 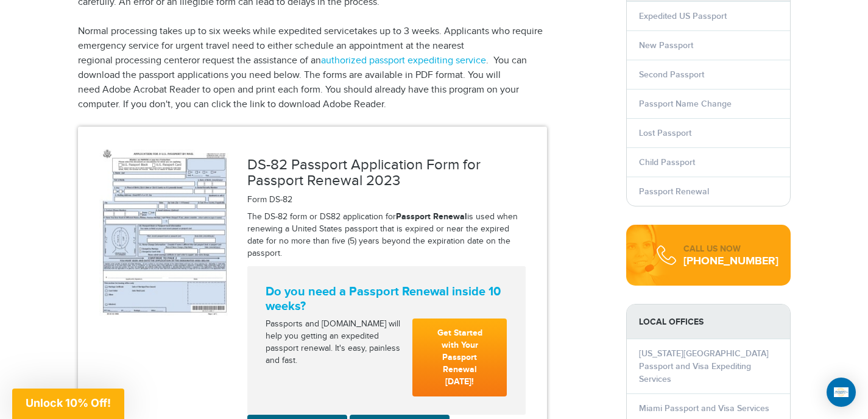 I want to click on strong: LOCAL OFFICES, so click(x=708, y=322).